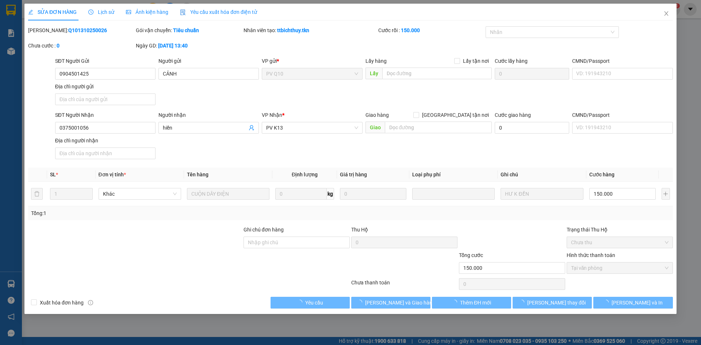 The image size is (701, 345). What do you see at coordinates (304, 174) in the screenshot?
I see `span: Định lượng` at bounding box center [304, 174].